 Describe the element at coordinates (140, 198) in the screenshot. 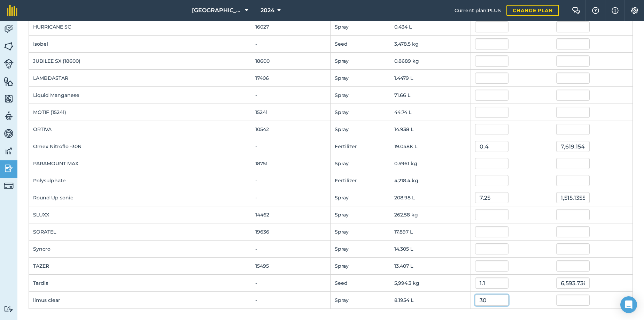

I see `td: Round Up sonic` at that location.